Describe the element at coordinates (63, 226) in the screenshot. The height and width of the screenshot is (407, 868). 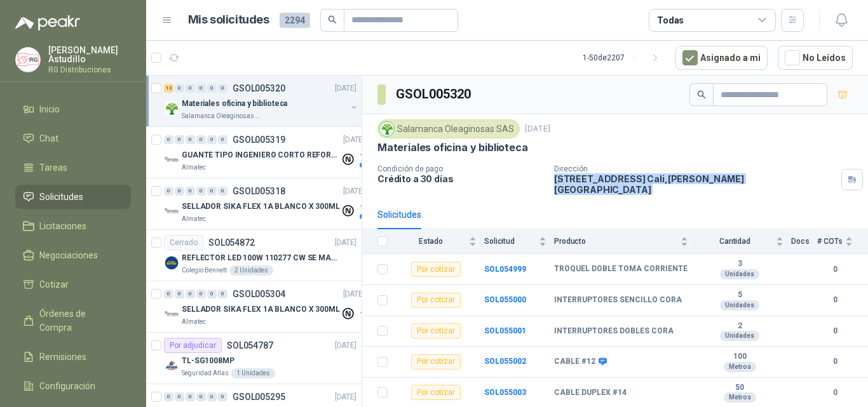
I see `span: Licitaciones` at that location.